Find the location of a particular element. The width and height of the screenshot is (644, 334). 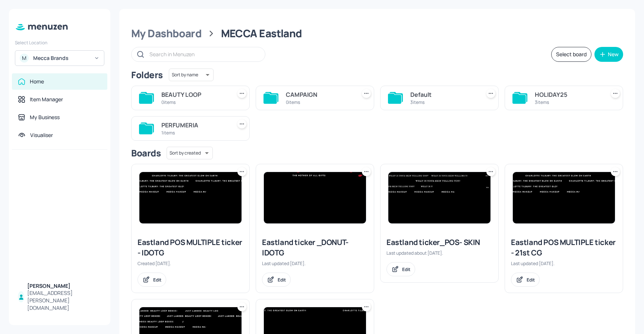

div: HOLIDAY25 is located at coordinates (568, 95).